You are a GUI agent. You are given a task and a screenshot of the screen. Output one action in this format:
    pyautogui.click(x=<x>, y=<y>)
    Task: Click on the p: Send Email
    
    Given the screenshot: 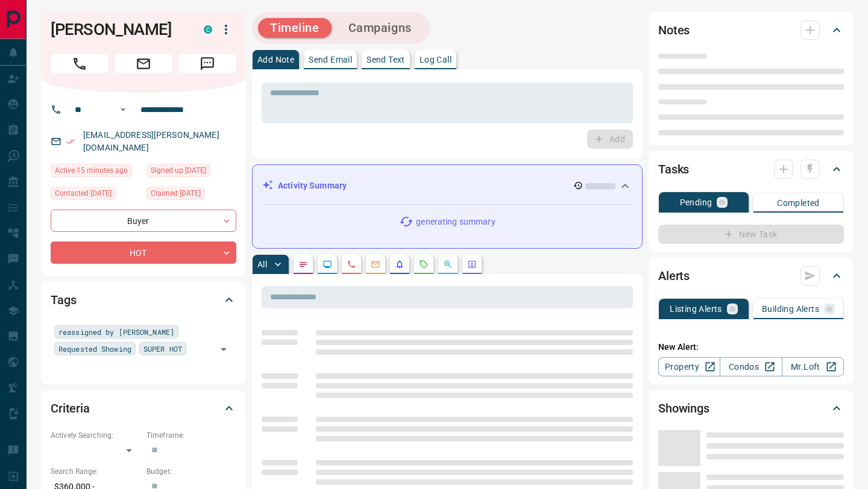 What is the action you would take?
    pyautogui.click(x=330, y=59)
    